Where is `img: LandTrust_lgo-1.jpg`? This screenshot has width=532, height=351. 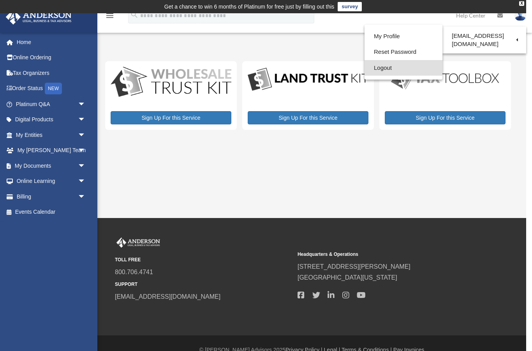 img: LandTrust_lgo-1.jpg is located at coordinates (308, 79).